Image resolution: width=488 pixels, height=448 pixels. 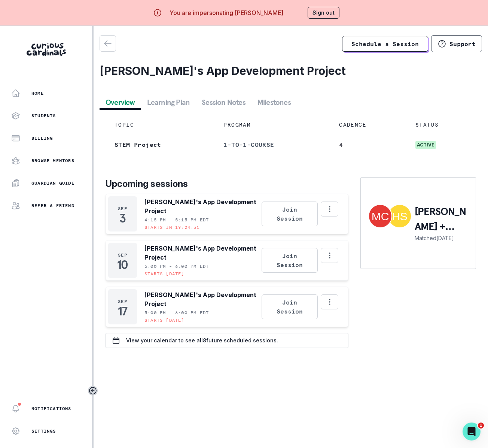 What do you see at coordinates (44, 116) in the screenshot?
I see `p: Students` at bounding box center [44, 116].